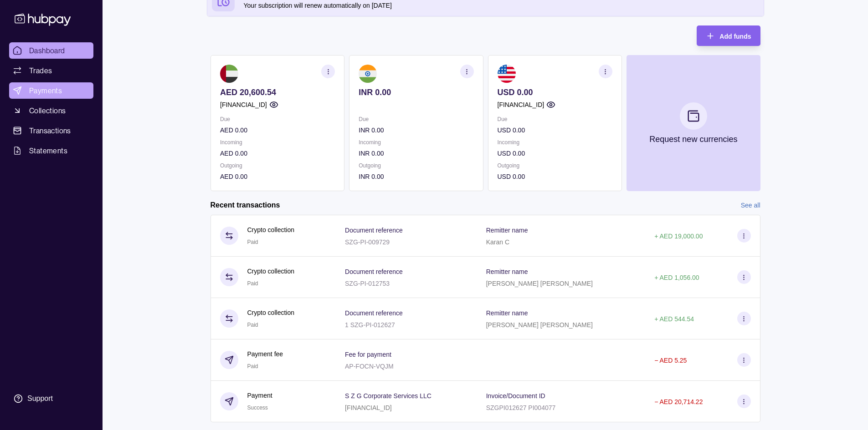 This screenshot has width=868, height=430. What do you see at coordinates (257, 408) in the screenshot?
I see `span: Success` at bounding box center [257, 408].